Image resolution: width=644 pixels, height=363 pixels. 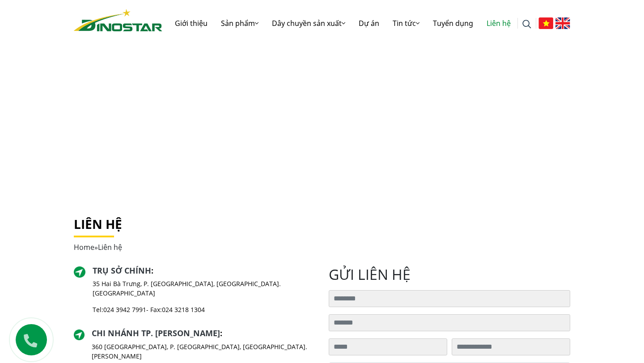 What do you see at coordinates (406, 23) in the screenshot?
I see `a: Tin tức` at bounding box center [406, 23].